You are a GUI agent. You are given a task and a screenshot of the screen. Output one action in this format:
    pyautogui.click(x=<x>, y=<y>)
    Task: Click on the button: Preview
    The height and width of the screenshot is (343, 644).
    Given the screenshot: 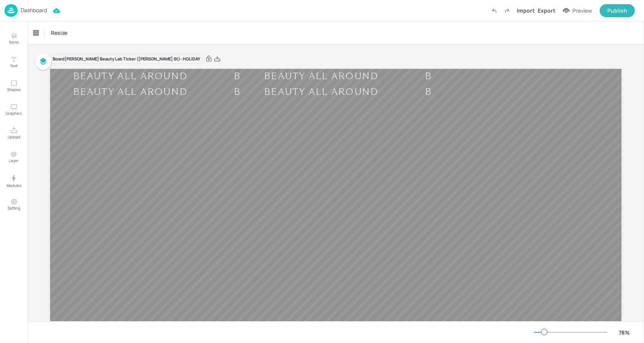 What is the action you would take?
    pyautogui.click(x=578, y=11)
    